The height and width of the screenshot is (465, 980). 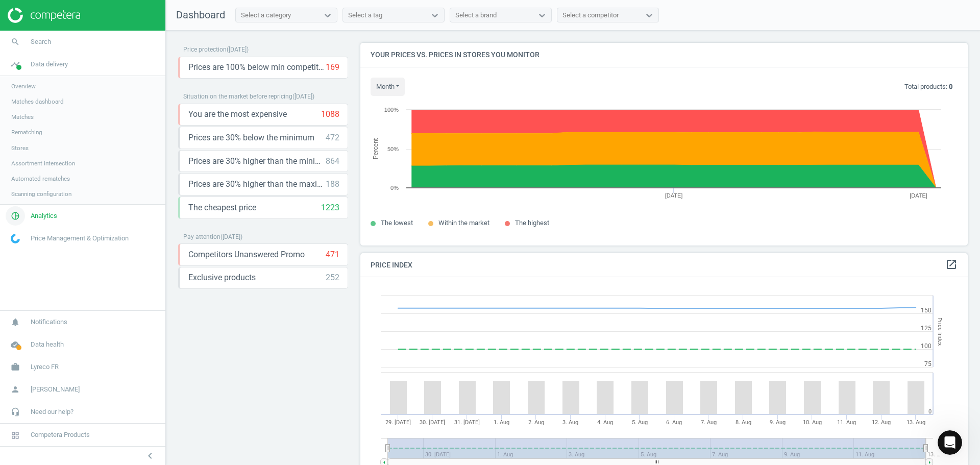 What do you see at coordinates (49, 65) in the screenshot?
I see `span: Data delivery` at bounding box center [49, 65].